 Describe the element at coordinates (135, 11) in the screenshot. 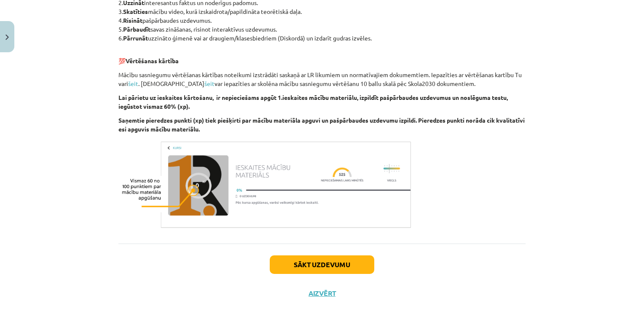

I see `b: Skatīties` at that location.